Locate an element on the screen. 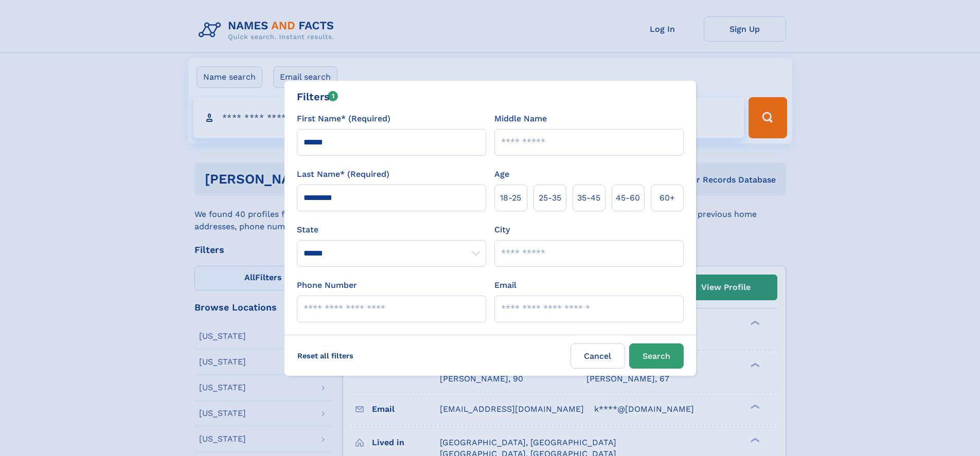  span: 45‑60 is located at coordinates (628, 198).